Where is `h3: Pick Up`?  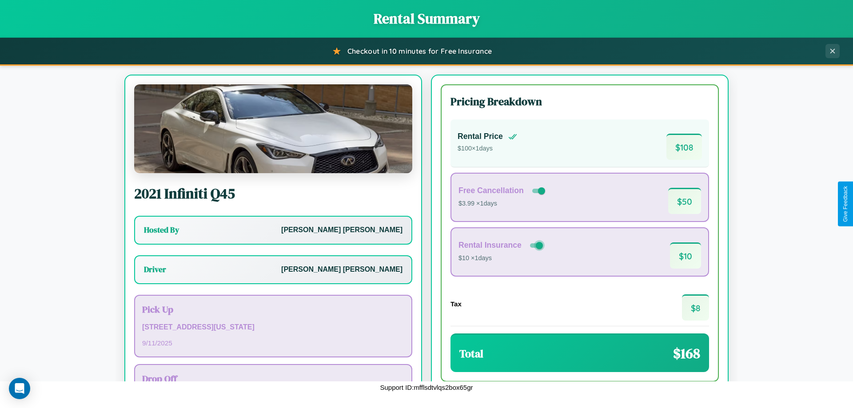 h3: Pick Up is located at coordinates (273, 309).